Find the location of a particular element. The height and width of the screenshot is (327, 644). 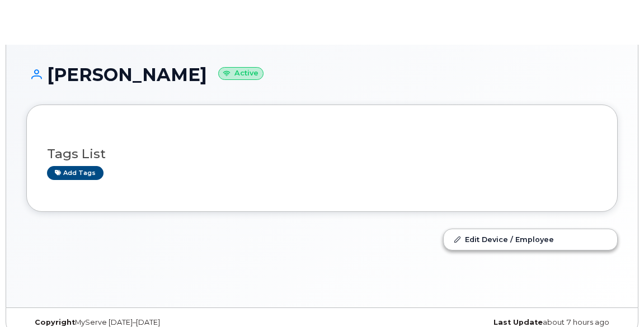

small: Active is located at coordinates (241, 73).